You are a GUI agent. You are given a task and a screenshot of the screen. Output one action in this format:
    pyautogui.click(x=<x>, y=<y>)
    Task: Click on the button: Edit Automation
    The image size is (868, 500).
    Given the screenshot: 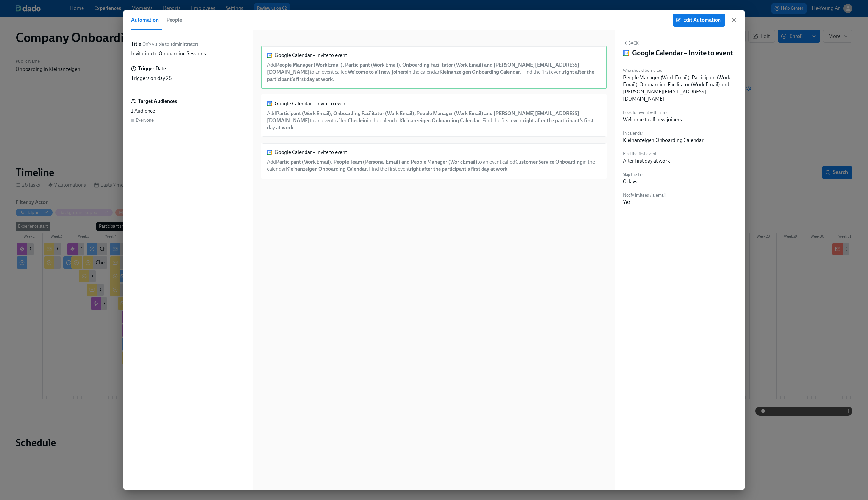 What is the action you would take?
    pyautogui.click(x=699, y=20)
    